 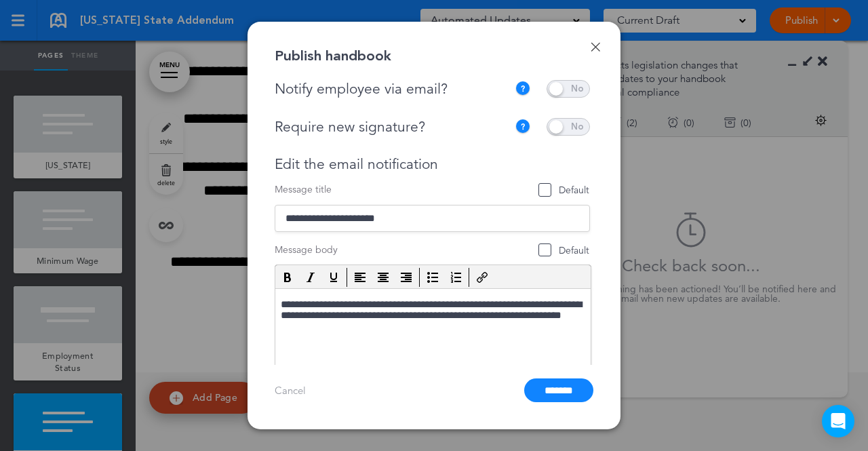 I want to click on div: Align right, so click(x=406, y=277).